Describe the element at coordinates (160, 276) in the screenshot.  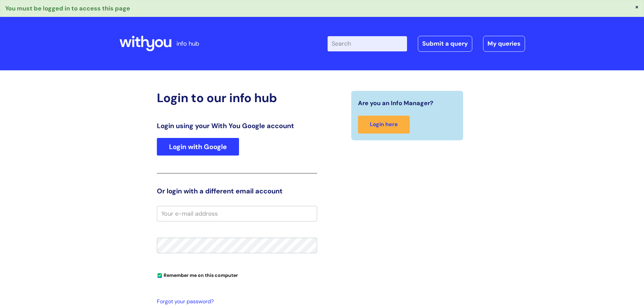
I see `input: Remember me on this computer` at that location.